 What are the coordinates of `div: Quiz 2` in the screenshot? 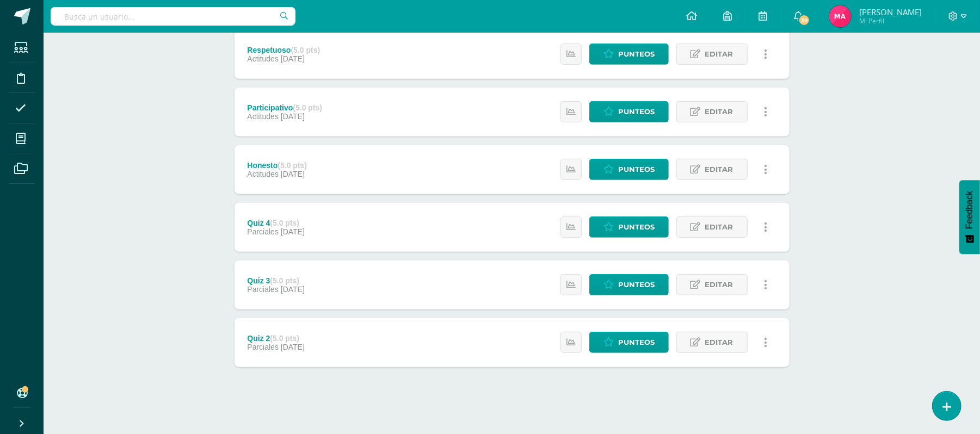 It's located at (276, 338).